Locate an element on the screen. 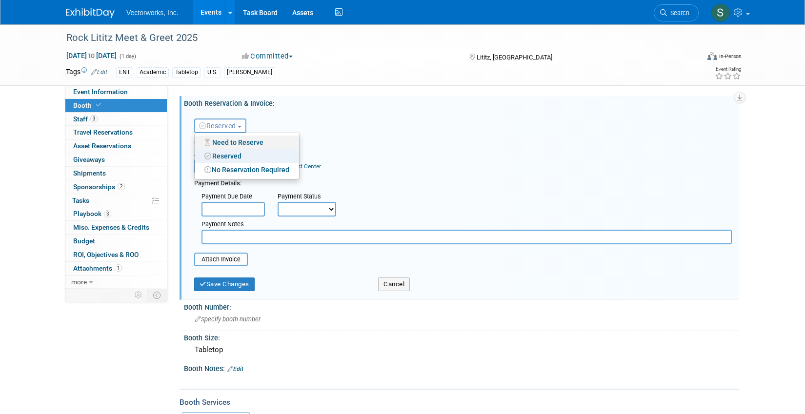  span: Reserved is located at coordinates (218, 126).